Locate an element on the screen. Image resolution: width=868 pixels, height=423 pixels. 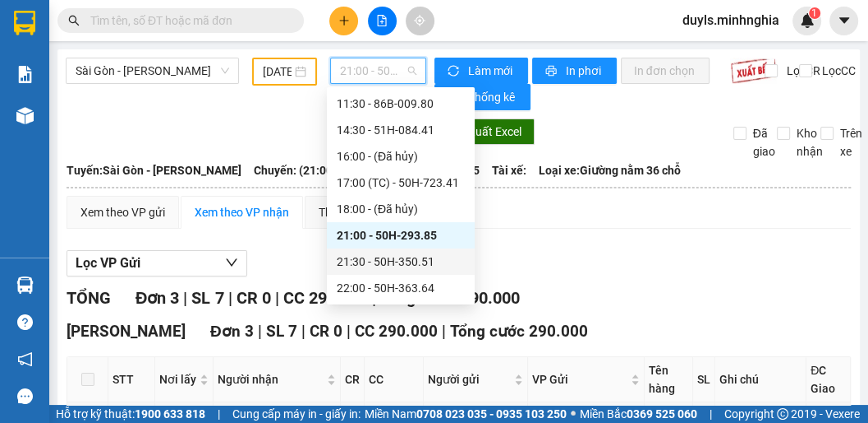
button: Lọc VP Gửi is located at coordinates (157, 263).